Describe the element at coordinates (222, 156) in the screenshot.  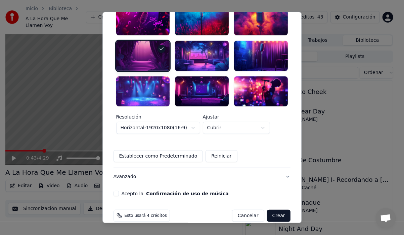
I see `button: Reiniciar` at that location.